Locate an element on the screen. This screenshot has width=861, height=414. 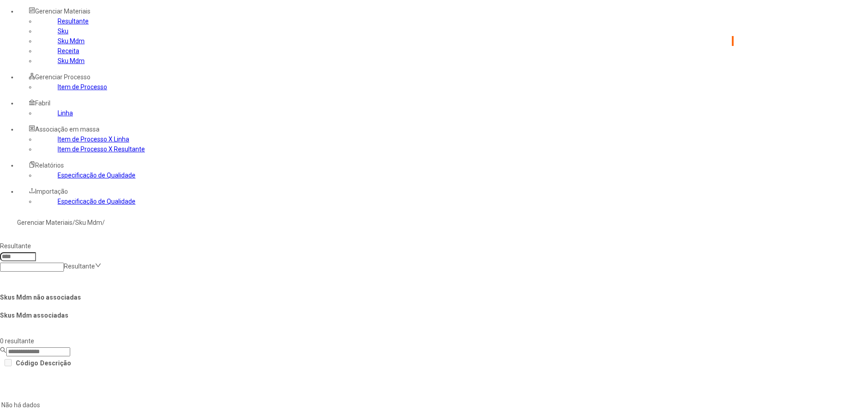
a: Sku is located at coordinates (63, 31).